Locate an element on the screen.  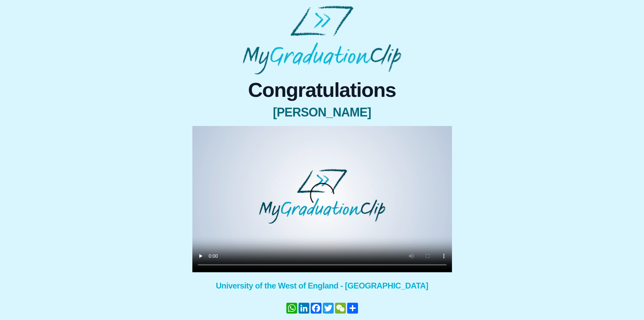
a: LinkedIn is located at coordinates (304, 308).